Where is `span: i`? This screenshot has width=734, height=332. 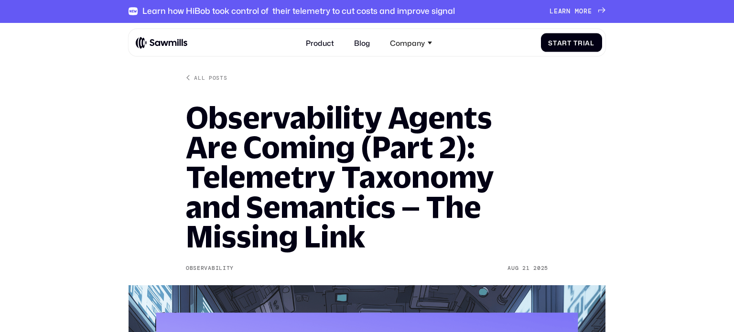 span: i is located at coordinates (584, 43).